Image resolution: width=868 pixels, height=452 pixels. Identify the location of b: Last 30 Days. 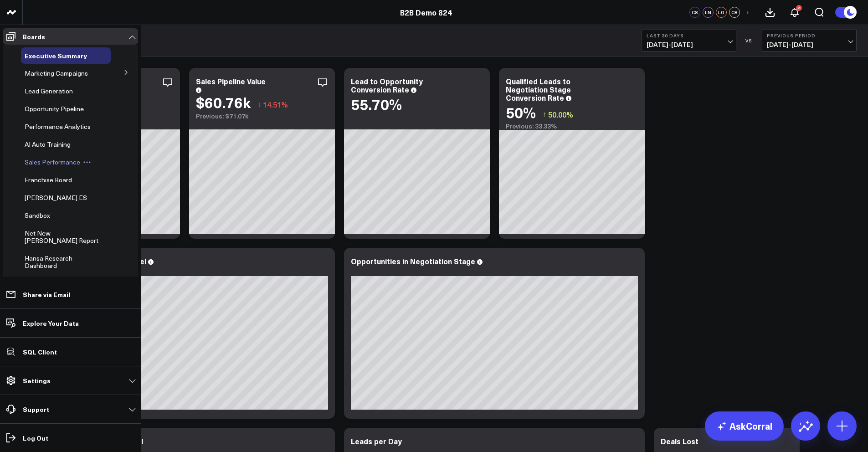
(689, 36).